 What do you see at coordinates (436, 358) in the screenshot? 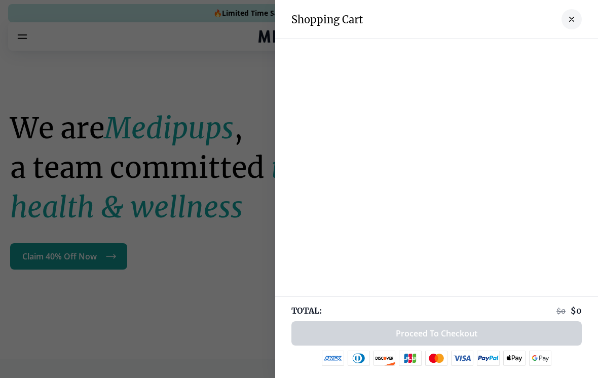
I see `img: mastercard` at bounding box center [436, 358].